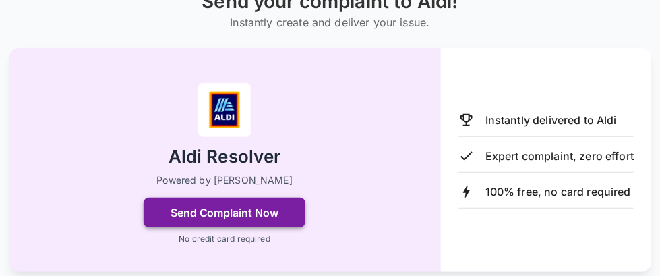 This screenshot has height=276, width=660. Describe the element at coordinates (560, 156) in the screenshot. I see `p: Expert complaint, zero effort` at that location.